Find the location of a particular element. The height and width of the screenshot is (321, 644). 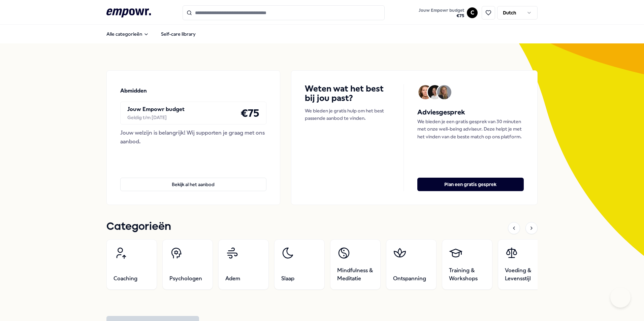

h4: Weten wat het best bij jou past? is located at coordinates (347, 94).